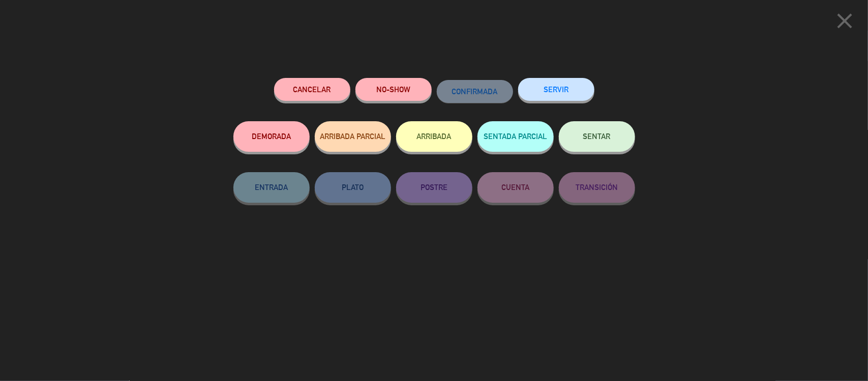 The width and height of the screenshot is (868, 381). I want to click on i: close, so click(845, 21).